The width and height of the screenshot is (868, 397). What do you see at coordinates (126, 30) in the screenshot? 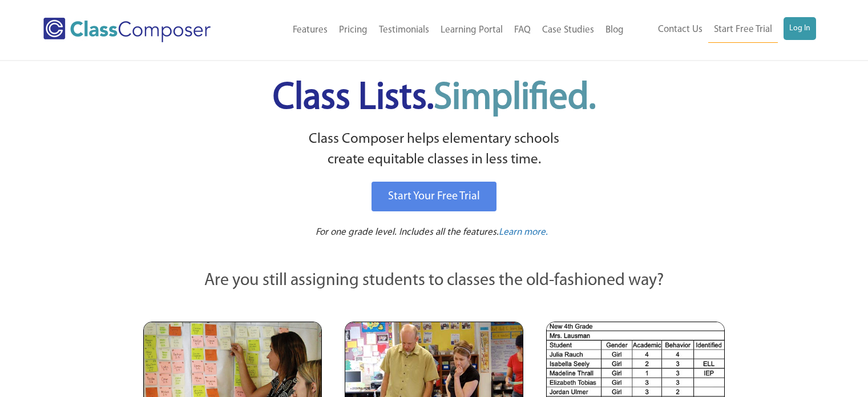
I see `img: Class Composer` at bounding box center [126, 30].